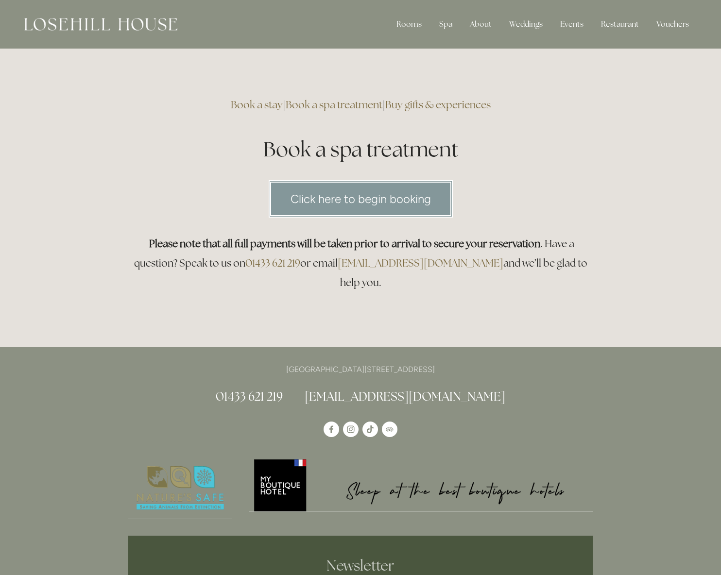 This screenshot has width=721, height=575. What do you see at coordinates (421, 484) in the screenshot?
I see `img: My Boutique Hotel - Logo` at bounding box center [421, 484].